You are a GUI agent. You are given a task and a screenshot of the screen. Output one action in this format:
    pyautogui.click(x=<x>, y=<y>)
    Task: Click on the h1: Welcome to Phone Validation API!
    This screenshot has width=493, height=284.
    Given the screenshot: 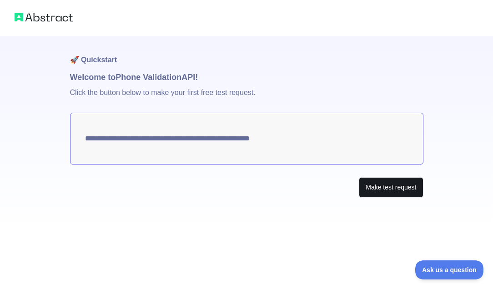 What is the action you would take?
    pyautogui.click(x=247, y=77)
    